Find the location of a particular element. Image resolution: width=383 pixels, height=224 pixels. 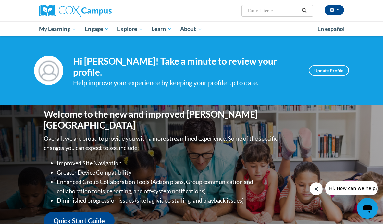

div: Help improve your experience by keeping your profile up to date. is located at coordinates (186, 83).